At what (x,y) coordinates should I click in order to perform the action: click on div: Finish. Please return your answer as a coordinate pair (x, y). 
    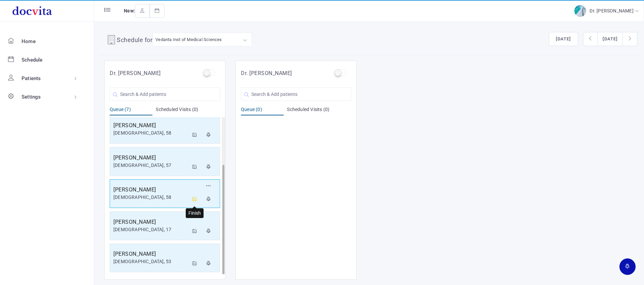
    Looking at the image, I should click on (194, 213).